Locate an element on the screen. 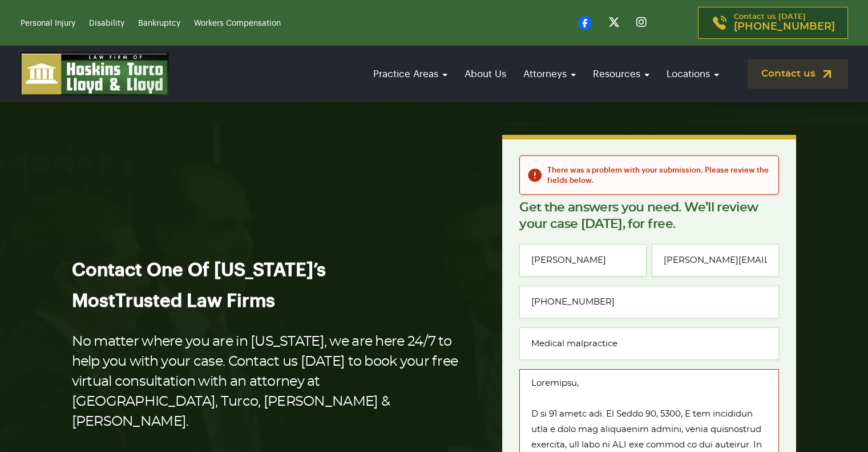 Image resolution: width=868 pixels, height=452 pixels. a: Resources is located at coordinates (620, 74).